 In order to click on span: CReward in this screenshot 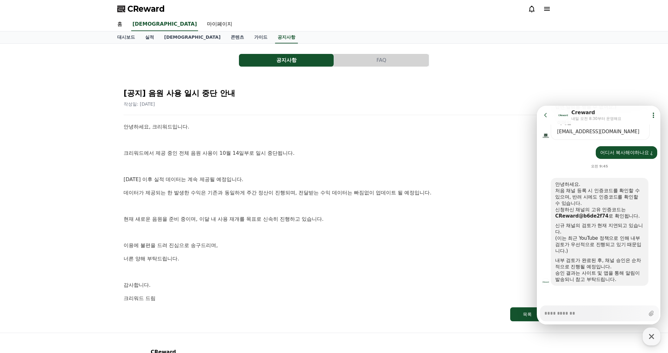, I will do `click(146, 9)`.